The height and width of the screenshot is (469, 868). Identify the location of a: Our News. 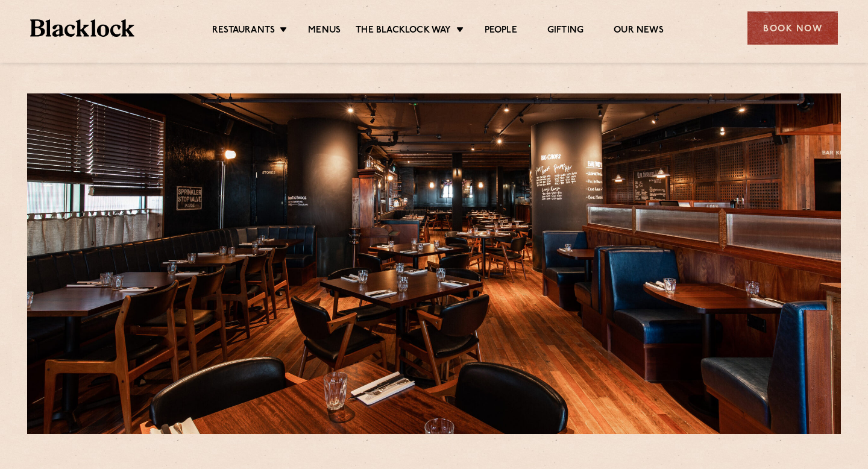
(639, 32).